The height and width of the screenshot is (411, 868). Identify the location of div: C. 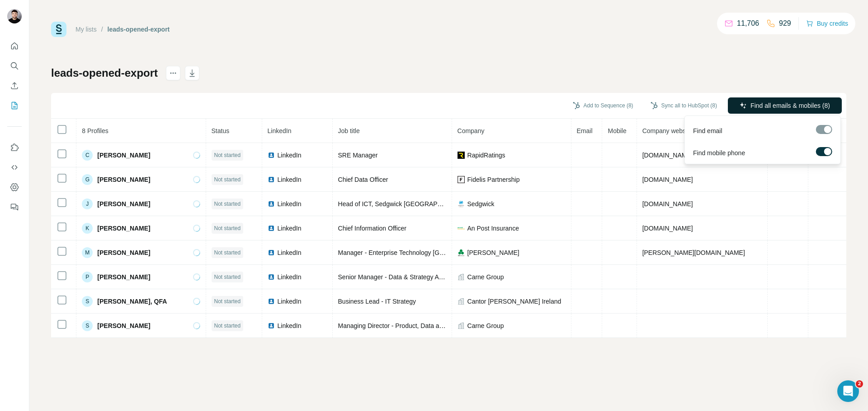
(87, 155).